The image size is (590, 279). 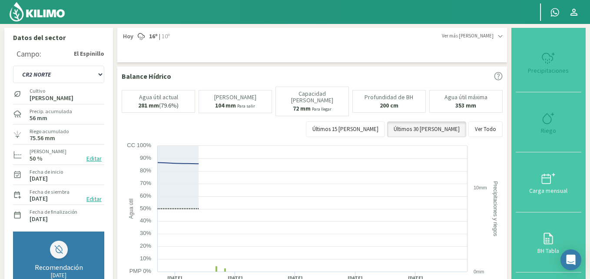 What do you see at coordinates (322, 109) in the screenshot?
I see `small: Para llegar` at bounding box center [322, 109].